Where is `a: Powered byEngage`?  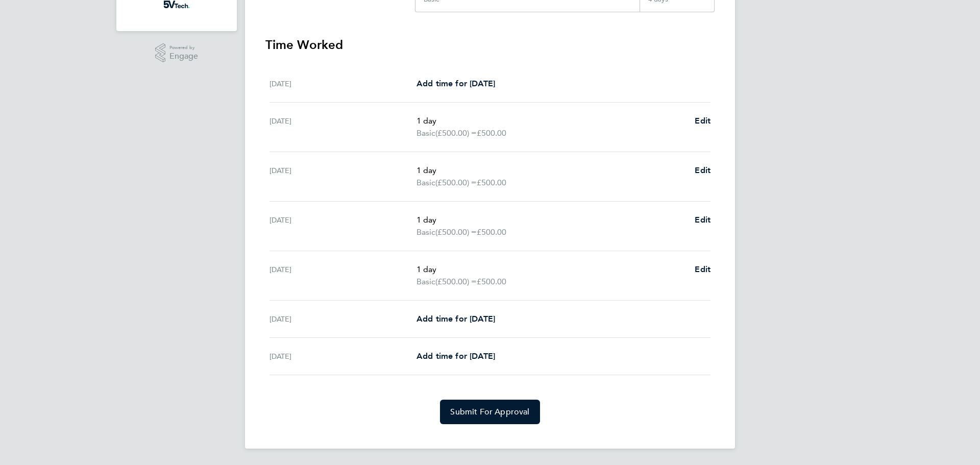
a: Powered byEngage is located at coordinates (177, 53).